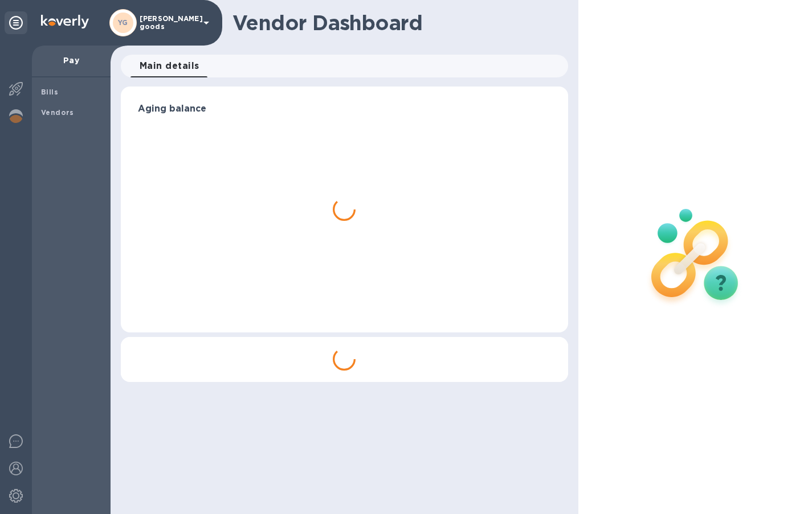  I want to click on b: Bills, so click(49, 92).